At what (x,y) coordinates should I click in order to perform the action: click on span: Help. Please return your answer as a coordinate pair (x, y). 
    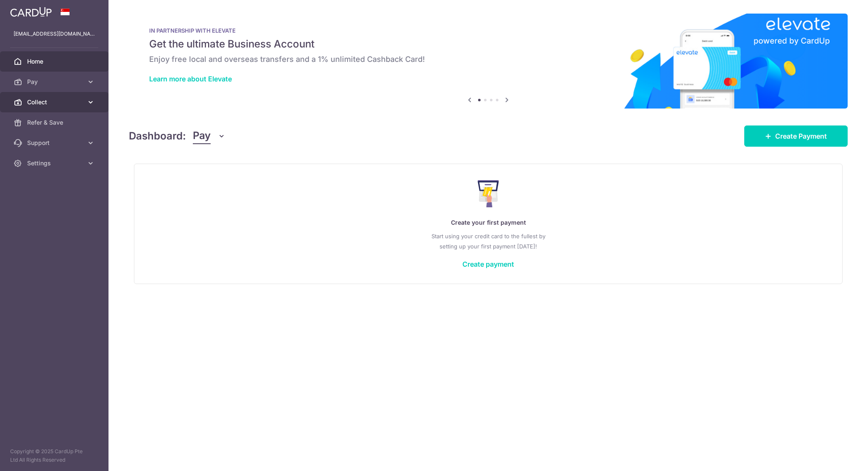
    Looking at the image, I should click on (28, 10).